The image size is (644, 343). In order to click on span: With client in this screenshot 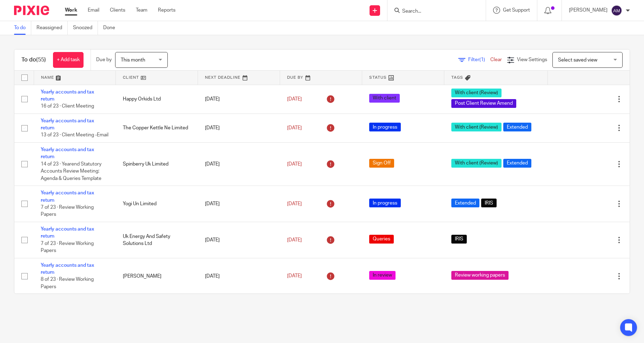, I will do `click(384, 98)`.